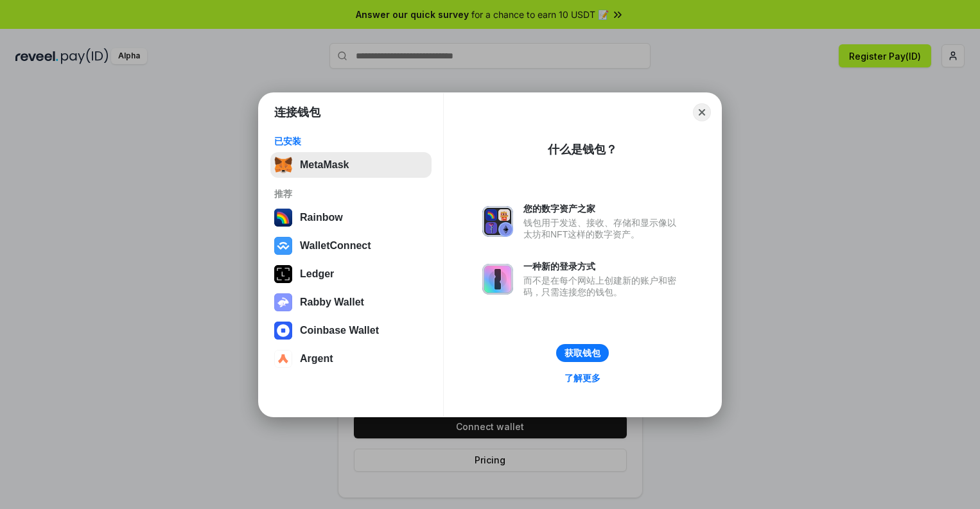  Describe the element at coordinates (351, 165) in the screenshot. I see `button: MetaMask` at that location.